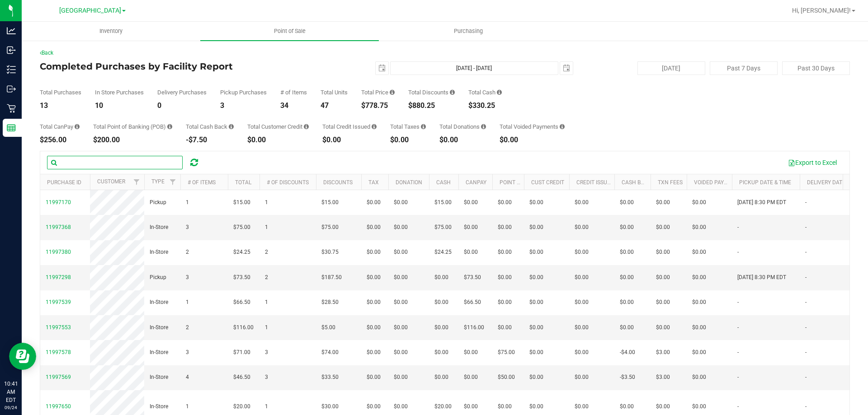  What do you see at coordinates (373, 127) in the screenshot?
I see `i: Sum of all account credit issued for all refunds from returned purchases in the date range.` at bounding box center [373, 127].